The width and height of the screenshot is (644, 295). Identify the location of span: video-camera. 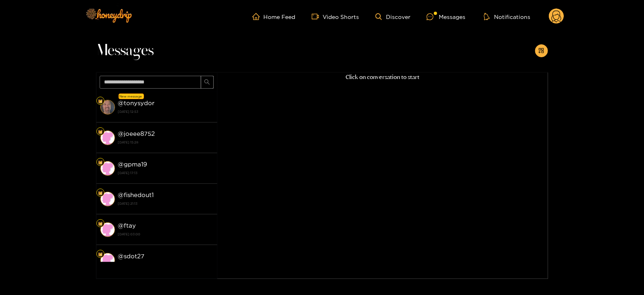
(318, 16).